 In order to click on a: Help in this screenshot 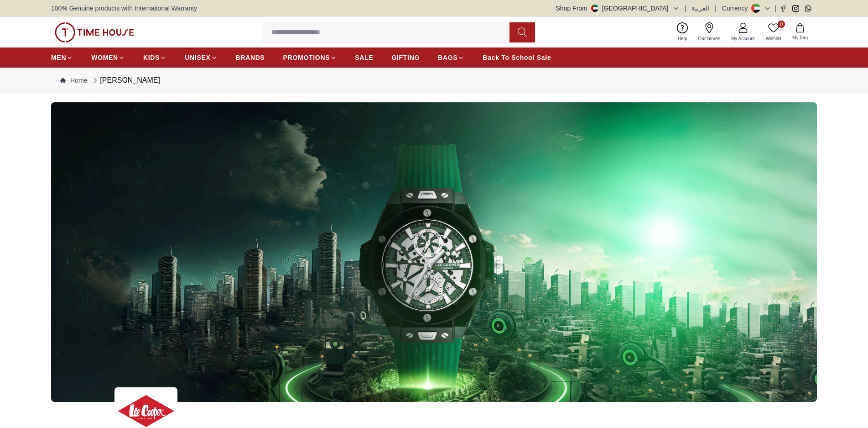, I will do `click(682, 32)`.